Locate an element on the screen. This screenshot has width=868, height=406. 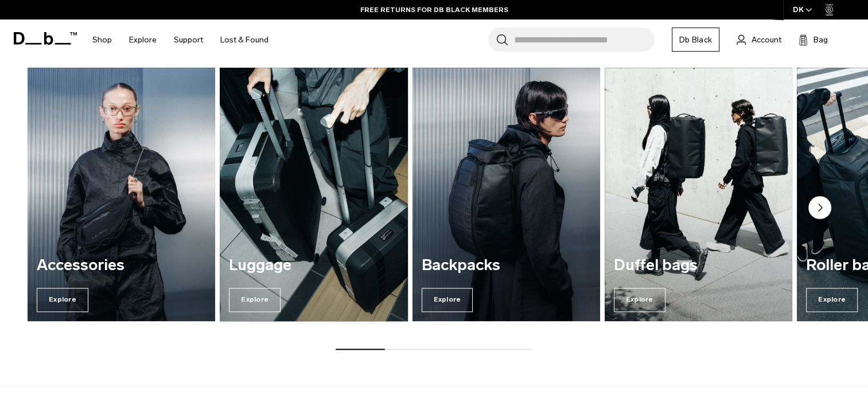
a: FREE RETURNS FOR DB BLACK MEMBERS is located at coordinates (435, 9).